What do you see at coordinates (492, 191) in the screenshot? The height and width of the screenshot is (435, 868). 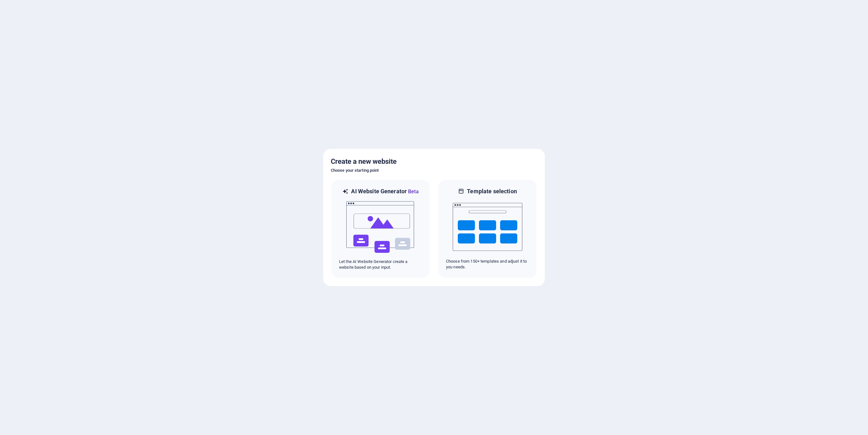 I see `h6: Template selection` at bounding box center [492, 191].